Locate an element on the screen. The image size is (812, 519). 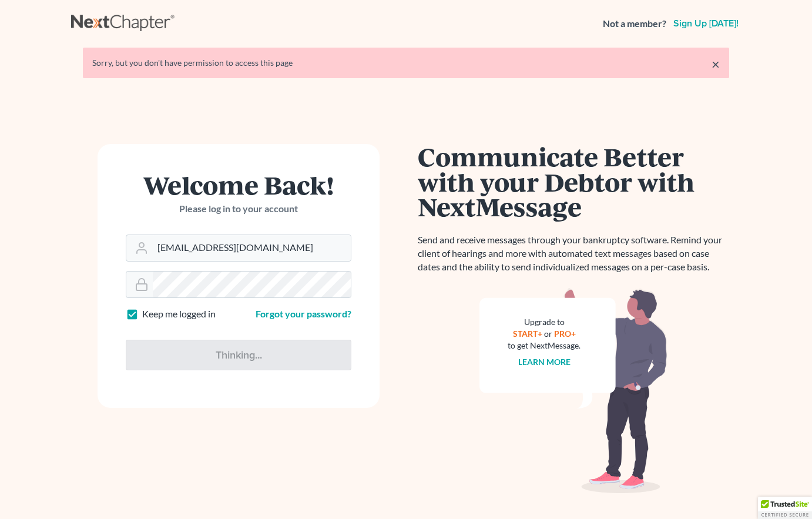
img: nextmessage_bg-59042aed3d76b12b5cd301f8e5b87938c9018125f34e5fa2b7a6b67550977c72.svg is located at coordinates (573, 390).